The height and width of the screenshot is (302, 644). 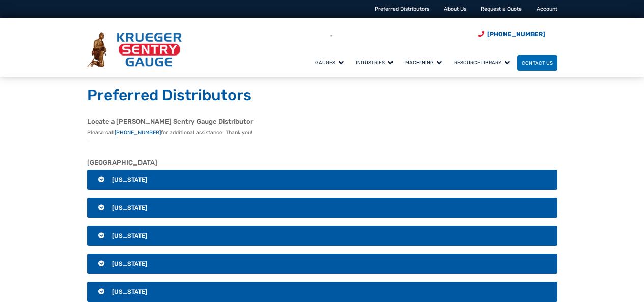 What do you see at coordinates (330, 62) in the screenshot?
I see `a: Gauges` at bounding box center [330, 62].